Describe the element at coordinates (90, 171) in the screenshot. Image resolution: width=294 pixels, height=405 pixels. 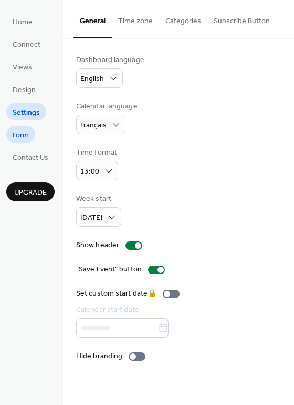
I see `span: 13:00` at that location.